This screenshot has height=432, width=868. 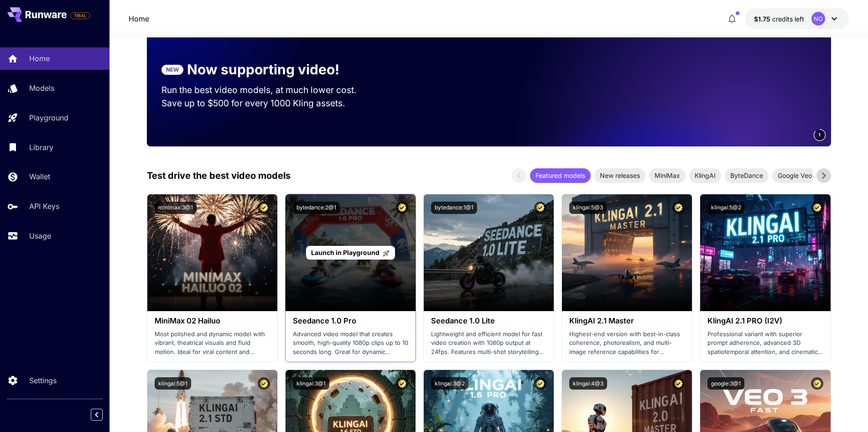 I want to click on span: $1.75, so click(x=763, y=18).